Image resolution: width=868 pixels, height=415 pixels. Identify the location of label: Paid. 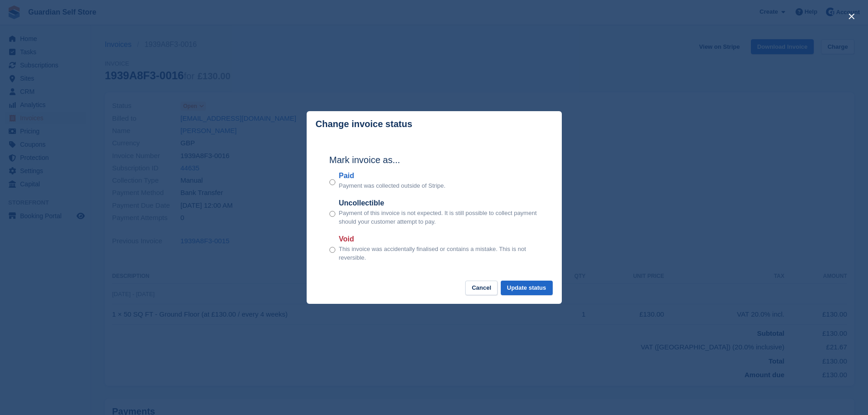
(393, 175).